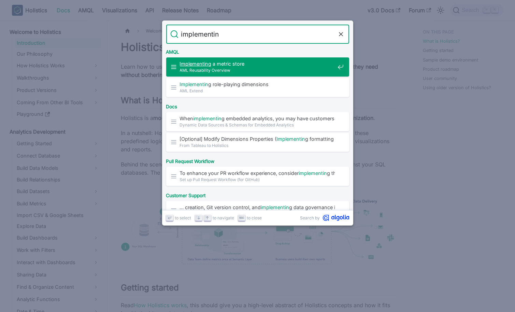 The image size is (515, 312). Describe the element at coordinates (257, 207) in the screenshot. I see `span: … creation, Git version control, and g data governance including access …` at that location.